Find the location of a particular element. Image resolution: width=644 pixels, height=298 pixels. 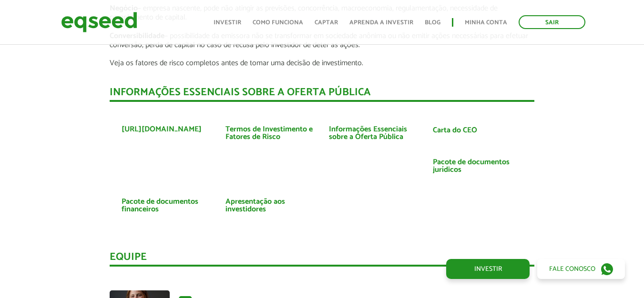

a: Minha conta is located at coordinates (486, 22).